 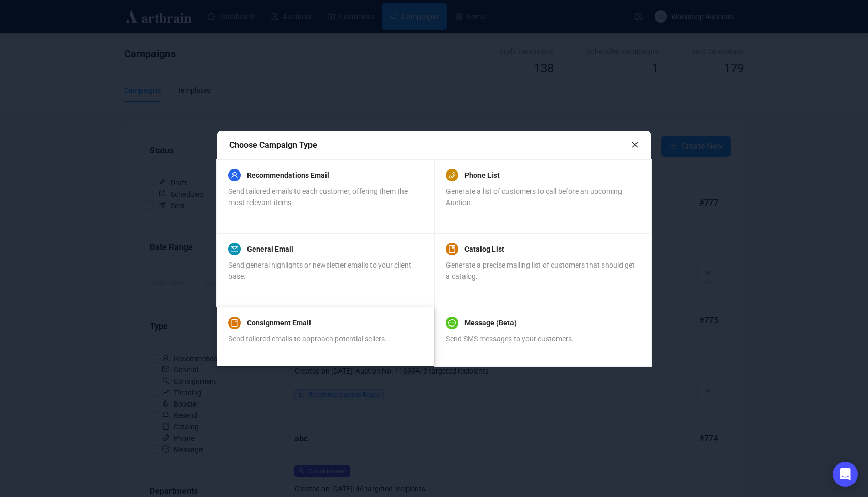 I want to click on a: Phone List, so click(x=482, y=175).